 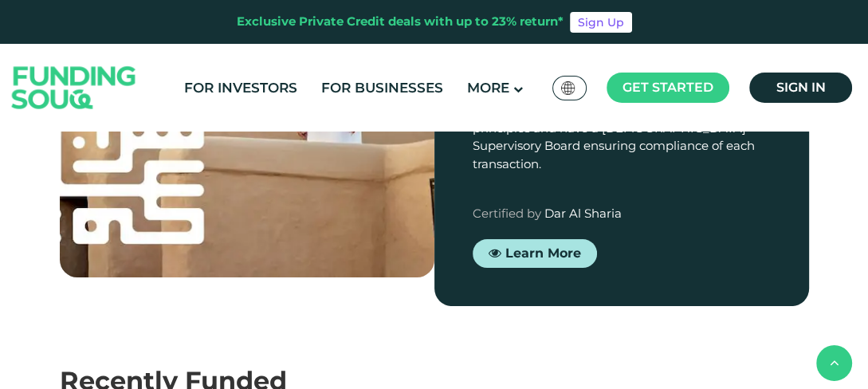 I want to click on a: For Investors, so click(x=241, y=87).